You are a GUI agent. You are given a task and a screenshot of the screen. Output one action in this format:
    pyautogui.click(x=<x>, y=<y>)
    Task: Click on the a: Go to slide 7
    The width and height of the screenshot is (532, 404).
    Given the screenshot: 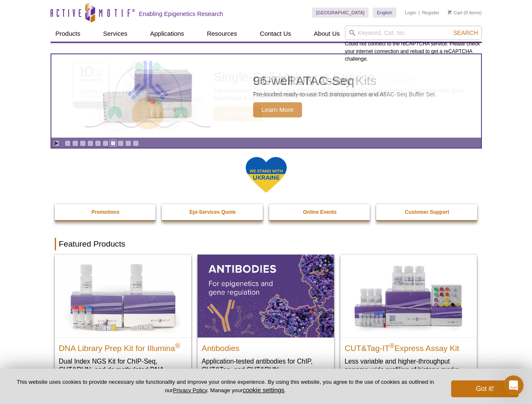 What is the action you would take?
    pyautogui.click(x=113, y=143)
    